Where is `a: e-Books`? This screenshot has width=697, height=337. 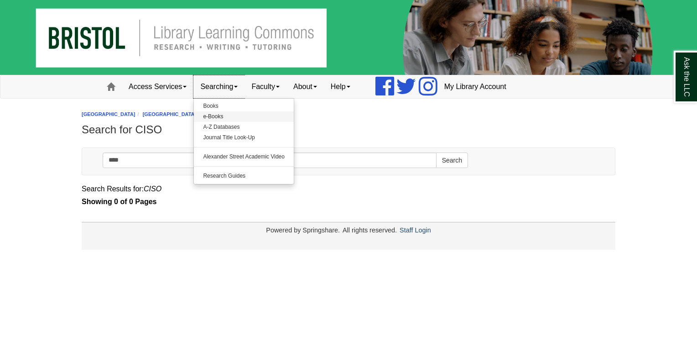 a: e-Books is located at coordinates (244, 116).